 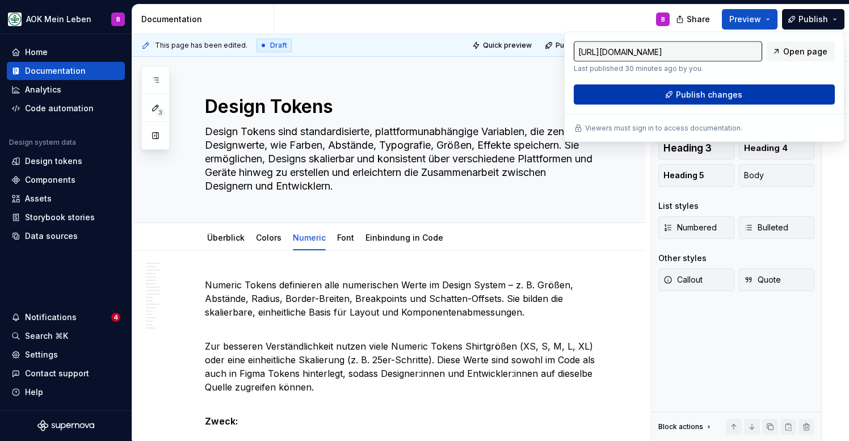 What do you see at coordinates (346, 237) in the screenshot?
I see `div: Font` at bounding box center [346, 237].